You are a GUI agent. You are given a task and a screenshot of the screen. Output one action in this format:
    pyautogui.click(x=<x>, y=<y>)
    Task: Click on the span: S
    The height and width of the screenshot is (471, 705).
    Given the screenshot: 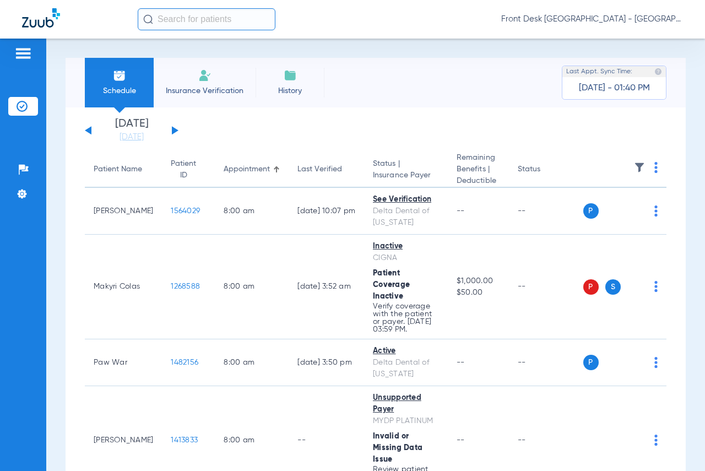 What is the action you would take?
    pyautogui.click(x=613, y=287)
    